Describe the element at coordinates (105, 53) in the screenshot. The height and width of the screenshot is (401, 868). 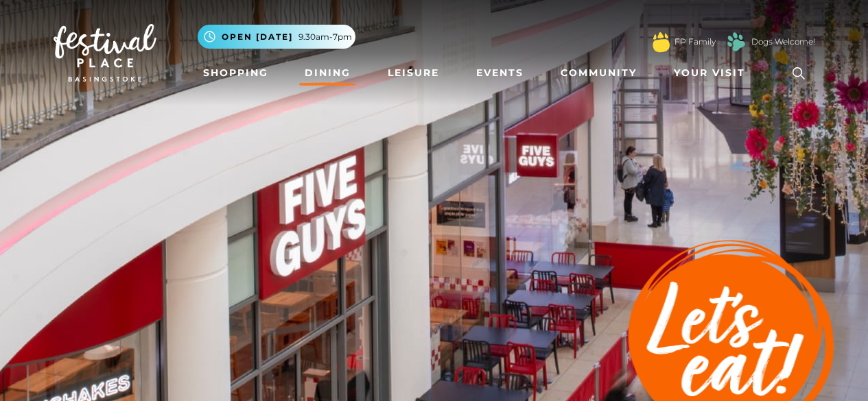
I see `img: Festival Place Logo` at that location.